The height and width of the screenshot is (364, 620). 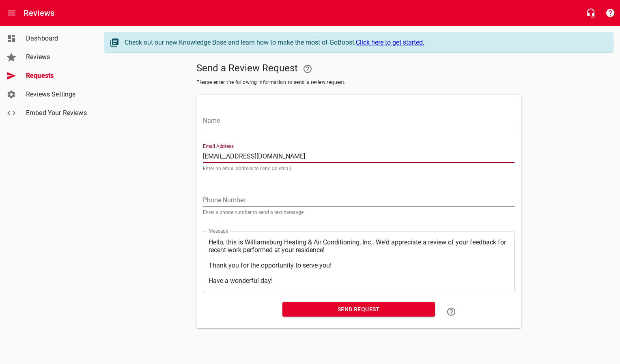 I want to click on label: Email Address, so click(x=218, y=147).